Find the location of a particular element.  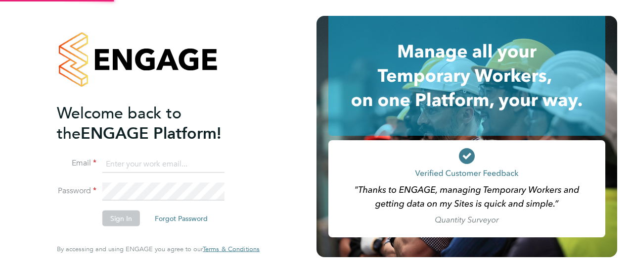

label: Email is located at coordinates (77, 163).